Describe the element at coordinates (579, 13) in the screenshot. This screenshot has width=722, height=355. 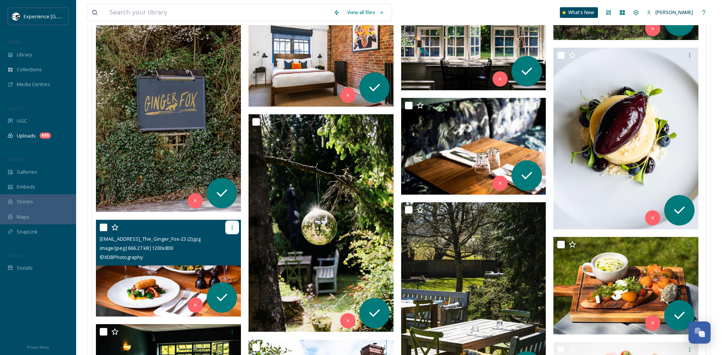
I see `a: What's New` at that location.